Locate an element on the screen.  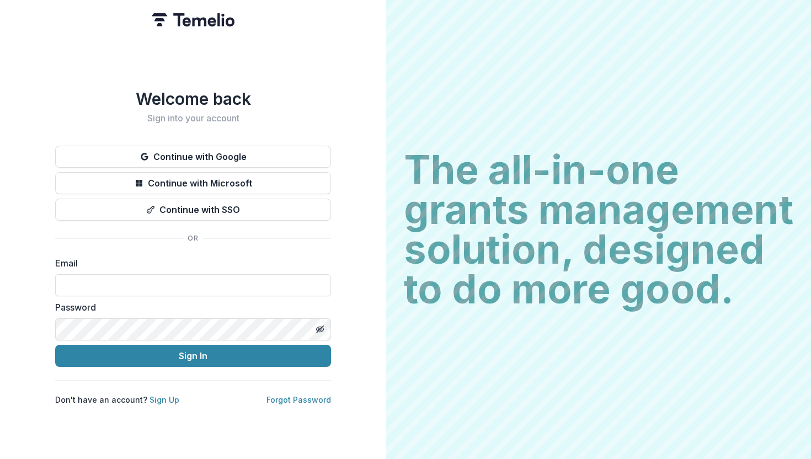
button: Continue with Microsoft is located at coordinates (193, 183).